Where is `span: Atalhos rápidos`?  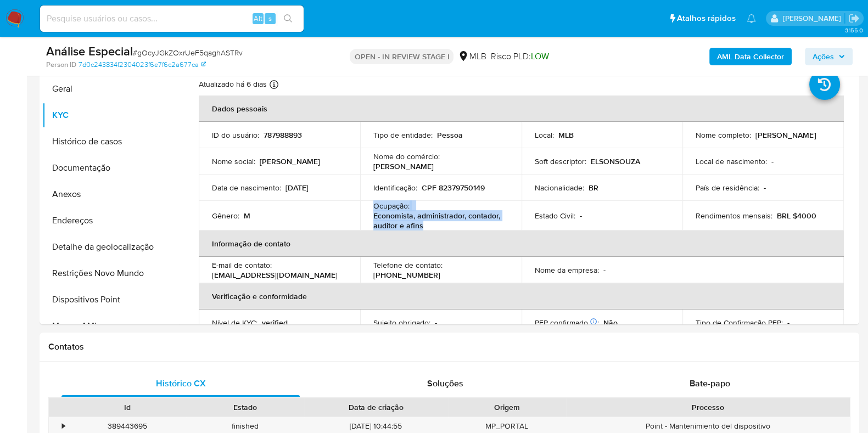
span: Atalhos rápidos is located at coordinates (706, 18).